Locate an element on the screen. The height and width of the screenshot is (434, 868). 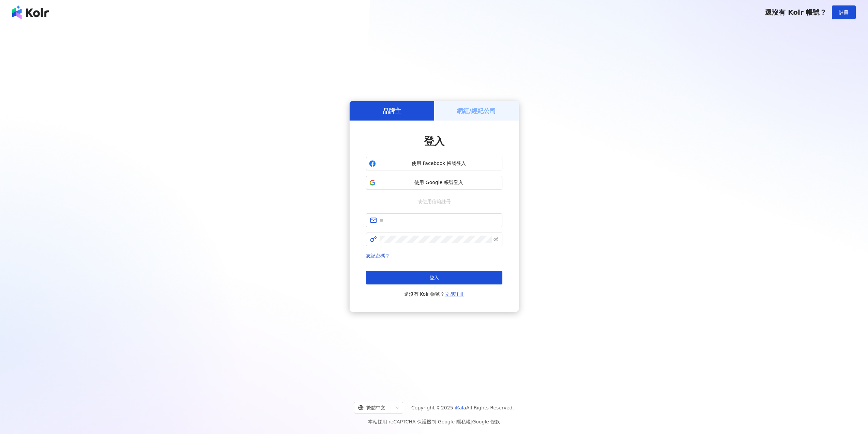
button: 使用 Google 帳號登入 is located at coordinates (434, 183).